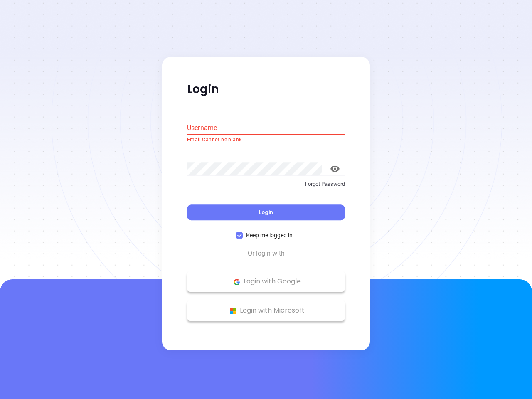 This screenshot has height=399, width=532. Describe the element at coordinates (335, 169) in the screenshot. I see `button: toggle password visibility` at that location.